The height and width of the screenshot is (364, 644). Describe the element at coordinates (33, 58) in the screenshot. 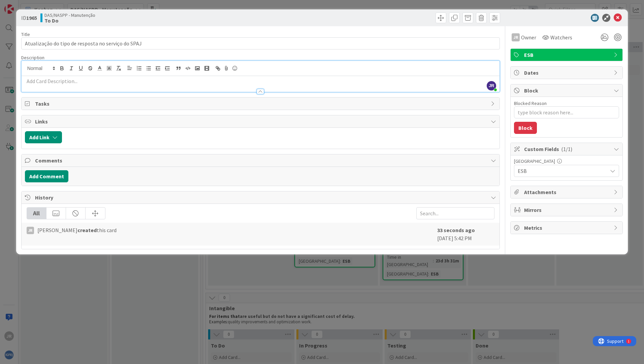

I see `span: Description` at that location.